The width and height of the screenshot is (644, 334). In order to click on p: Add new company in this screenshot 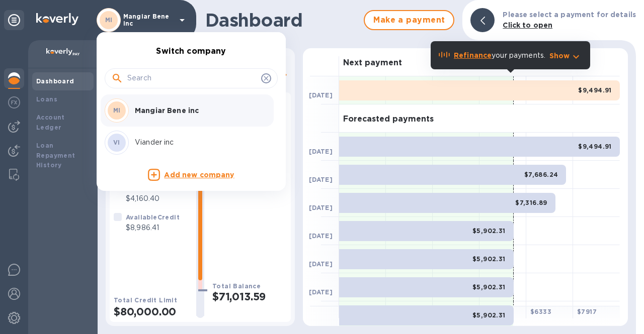, I will do `click(198, 175)`.